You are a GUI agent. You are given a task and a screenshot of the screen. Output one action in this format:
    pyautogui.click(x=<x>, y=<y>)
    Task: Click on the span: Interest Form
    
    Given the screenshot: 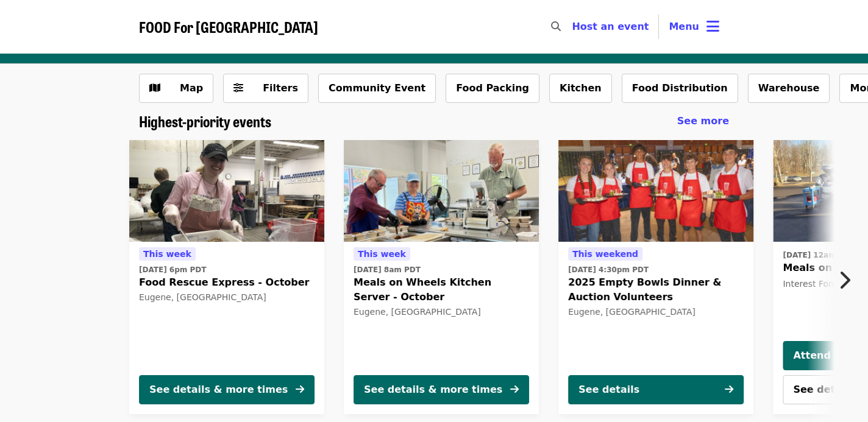 What is the action you would take?
    pyautogui.click(x=811, y=284)
    